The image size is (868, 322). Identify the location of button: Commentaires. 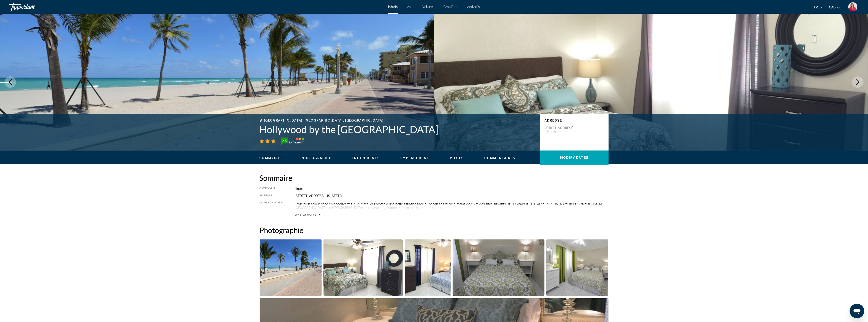
(500, 158).